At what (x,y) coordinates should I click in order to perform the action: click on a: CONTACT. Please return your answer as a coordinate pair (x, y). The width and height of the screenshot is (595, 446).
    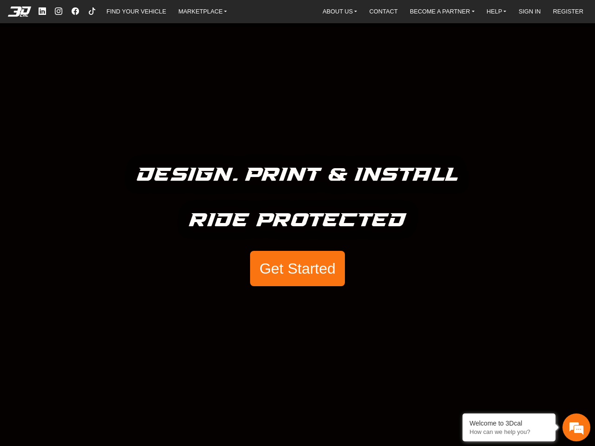
    Looking at the image, I should click on (384, 11).